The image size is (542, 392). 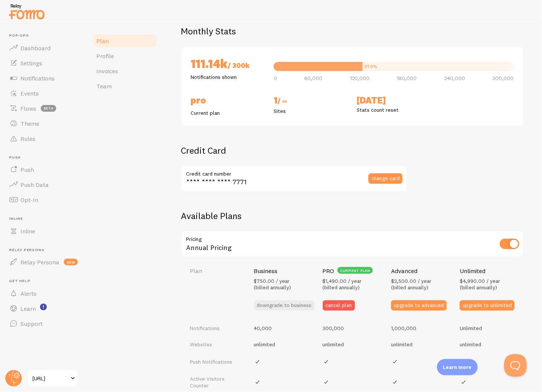 What do you see at coordinates (44, 108) in the screenshot?
I see `a: Flows beta` at bounding box center [44, 108].